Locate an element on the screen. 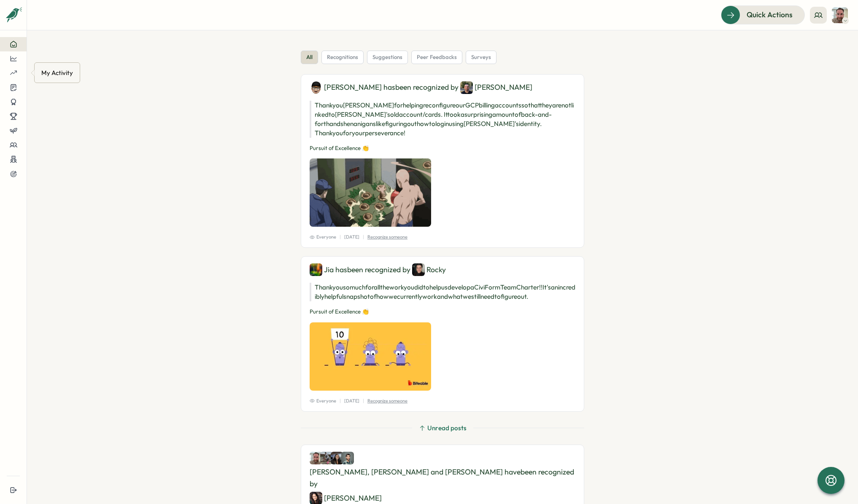 The height and width of the screenshot is (504, 858). img: Avritt Rohwer is located at coordinates (466, 88).